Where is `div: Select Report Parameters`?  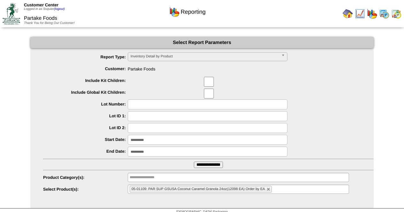 div: Select Report Parameters is located at coordinates (202, 42).